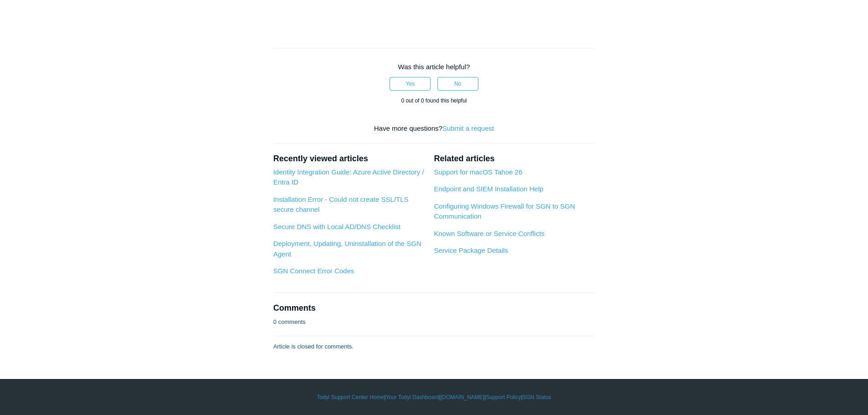 The width and height of the screenshot is (868, 415). What do you see at coordinates (412, 397) in the screenshot?
I see `a: Your Todyl Dashboard` at bounding box center [412, 397].